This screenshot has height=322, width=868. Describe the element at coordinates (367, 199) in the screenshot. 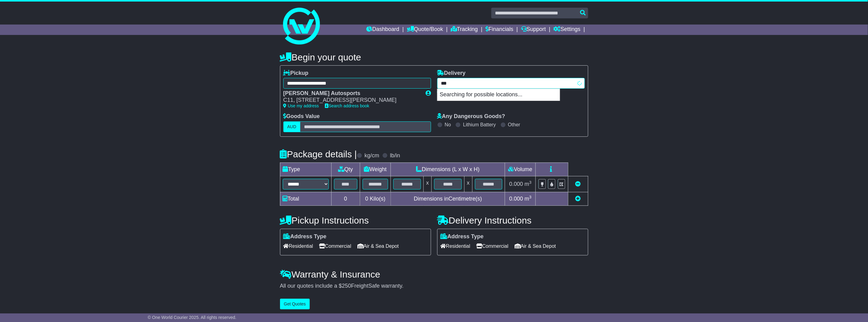

I see `span: 0` at that location.